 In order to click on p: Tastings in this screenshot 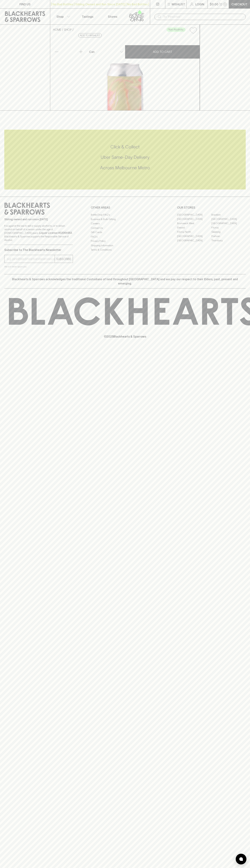, I will do `click(87, 16)`.